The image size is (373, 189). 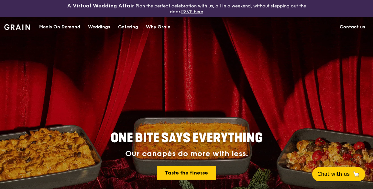 What do you see at coordinates (192, 12) in the screenshot?
I see `a: RSVP here` at bounding box center [192, 12].